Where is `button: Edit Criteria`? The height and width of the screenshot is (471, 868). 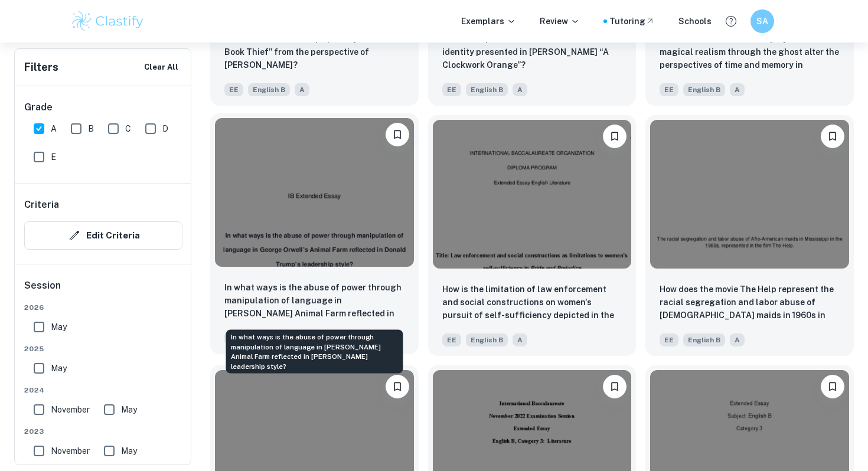 button: Edit Criteria is located at coordinates (104, 236).